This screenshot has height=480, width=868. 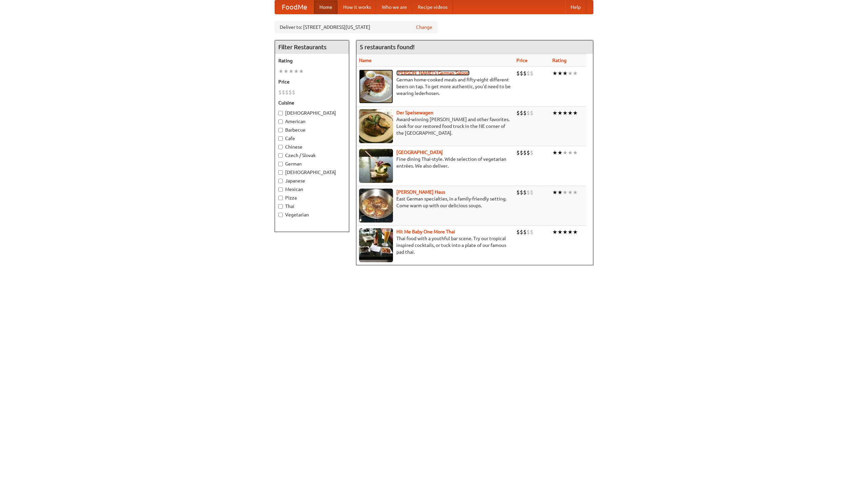 What do you see at coordinates (376, 86) in the screenshot?
I see `img: esthers.jpg` at bounding box center [376, 86].